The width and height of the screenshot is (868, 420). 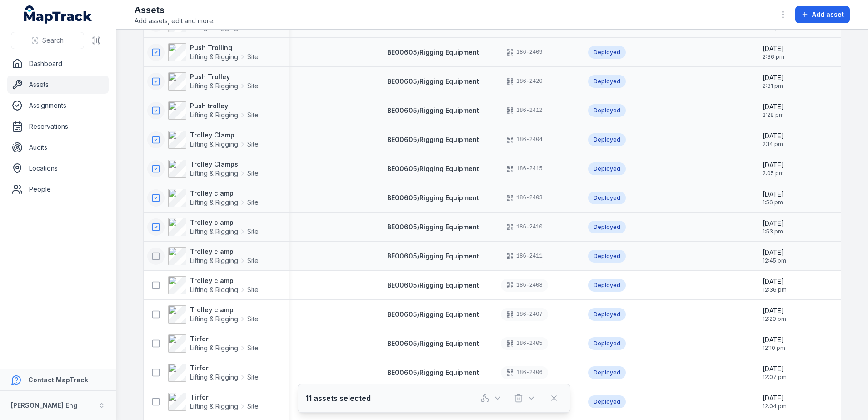 What do you see at coordinates (525, 344) in the screenshot?
I see `div: 186-2405` at bounding box center [525, 344].